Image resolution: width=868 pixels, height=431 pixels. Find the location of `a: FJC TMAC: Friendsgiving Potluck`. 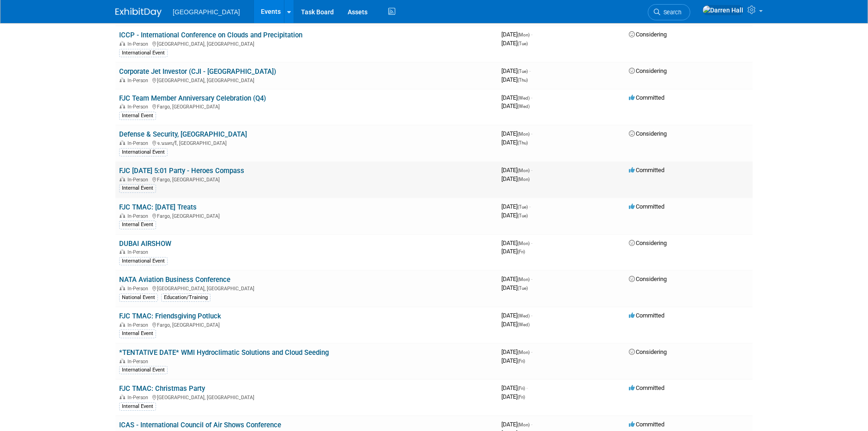

a: FJC TMAC: Friendsgiving Potluck is located at coordinates (170, 316).